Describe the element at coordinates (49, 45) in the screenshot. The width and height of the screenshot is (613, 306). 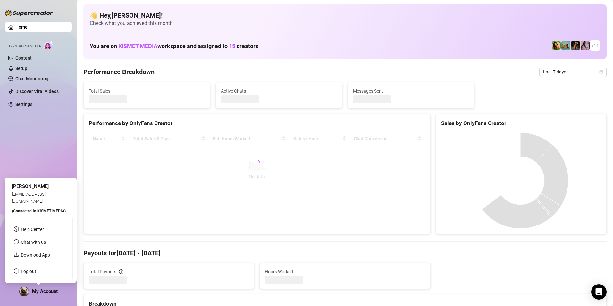
I see `img: AI Chatter` at that location.